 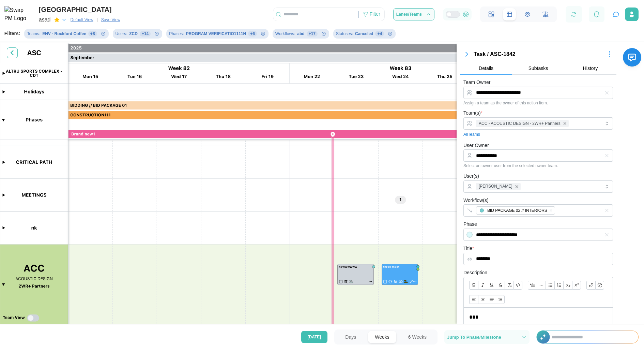 What do you see at coordinates (476, 200) in the screenshot?
I see `label: Workflow(s)` at bounding box center [476, 200].